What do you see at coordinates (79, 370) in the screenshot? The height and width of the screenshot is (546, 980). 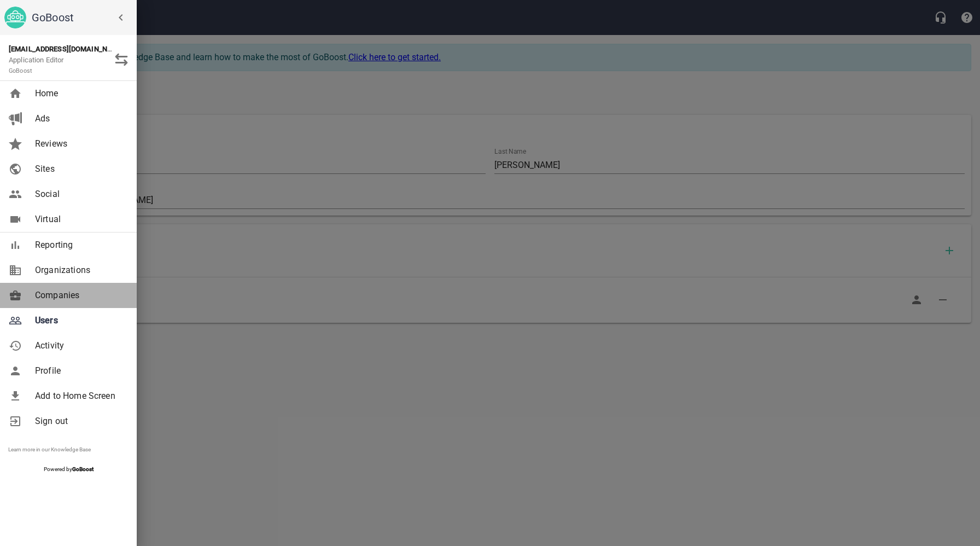 I see `span: Profile` at bounding box center [79, 370].